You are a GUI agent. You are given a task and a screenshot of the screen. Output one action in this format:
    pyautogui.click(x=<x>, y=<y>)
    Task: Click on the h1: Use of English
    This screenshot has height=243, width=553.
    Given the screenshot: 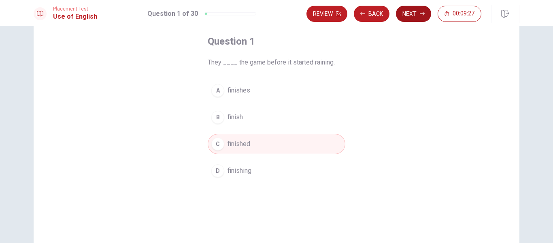 What is the action you would take?
    pyautogui.click(x=75, y=17)
    